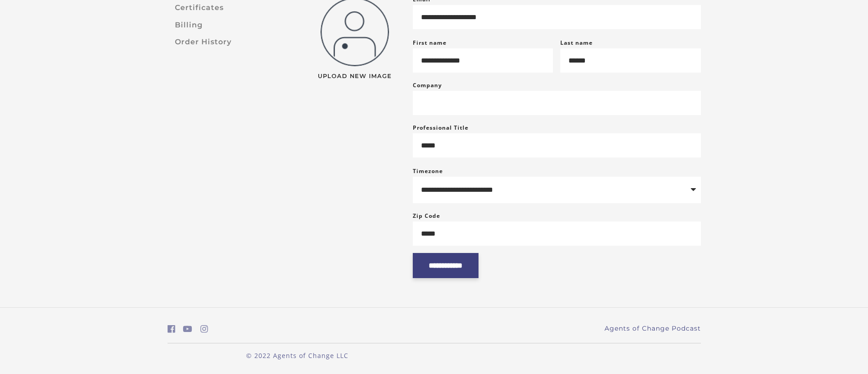 This screenshot has height=374, width=868. What do you see at coordinates (652, 328) in the screenshot?
I see `a: Agents of Change Podcast` at bounding box center [652, 328].